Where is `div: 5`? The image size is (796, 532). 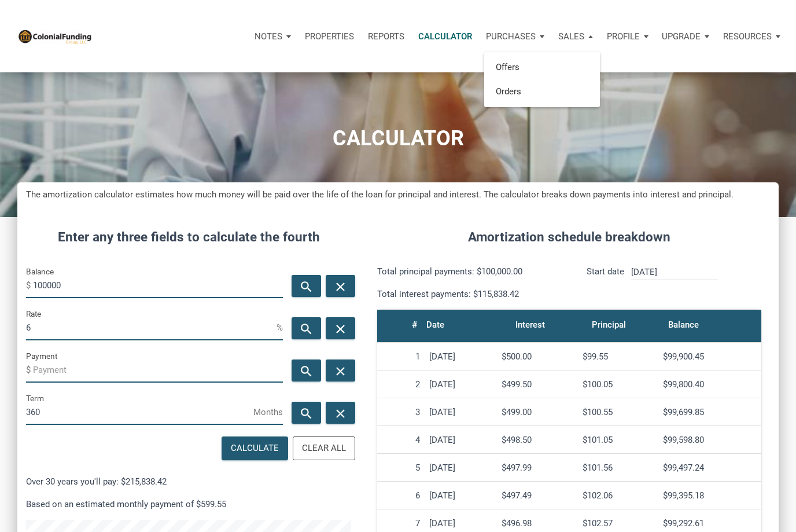
div: 5 is located at coordinates (401, 467).